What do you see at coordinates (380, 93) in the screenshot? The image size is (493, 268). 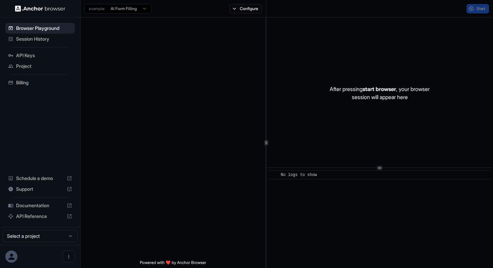 I see `p: After pressing , your browser session will appear here` at bounding box center [380, 93].